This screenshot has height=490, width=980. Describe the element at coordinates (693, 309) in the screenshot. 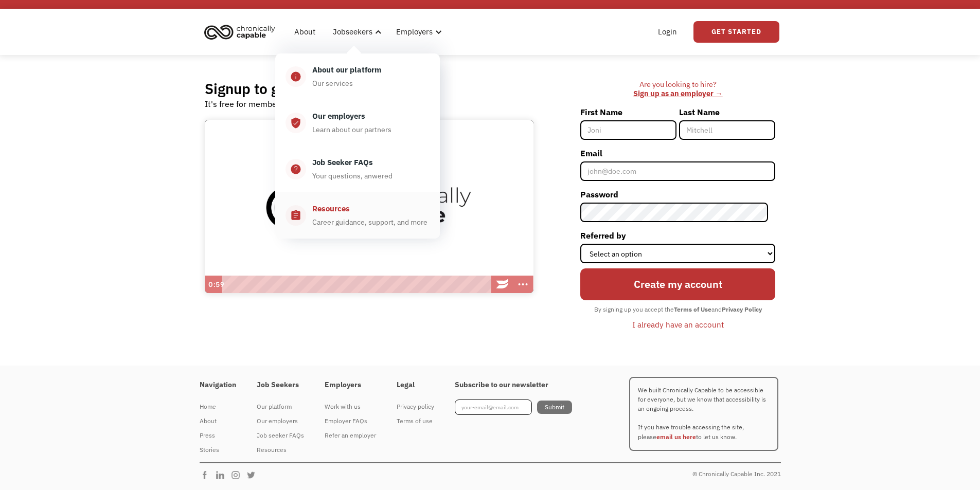

I see `strong: Terms of Use` at that location.